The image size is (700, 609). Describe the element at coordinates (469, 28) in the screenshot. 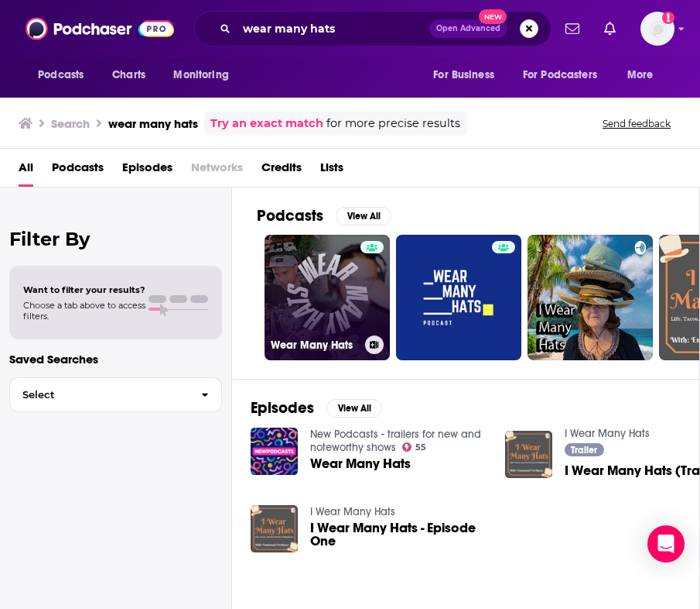

I see `span: Open Advanced` at that location.